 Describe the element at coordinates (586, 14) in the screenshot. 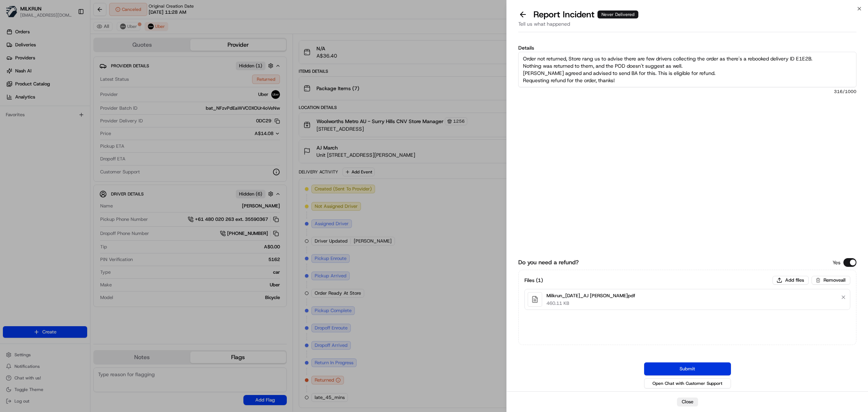

I see `p: Report Incident` at that location.